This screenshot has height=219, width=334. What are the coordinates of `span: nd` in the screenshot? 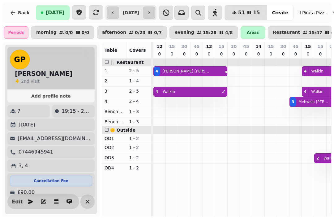 It's located at (27, 81).